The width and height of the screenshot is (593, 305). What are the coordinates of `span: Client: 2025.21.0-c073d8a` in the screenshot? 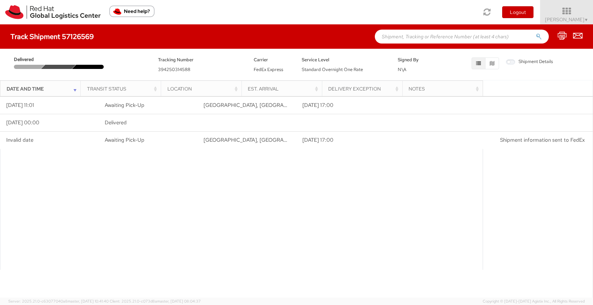 It's located at (155, 301).